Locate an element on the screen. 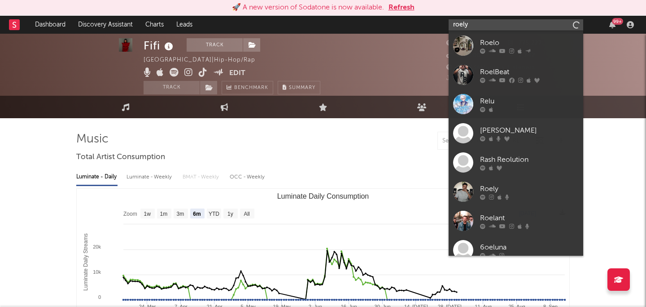 The image size is (646, 307). div: 🚀 A new version of Sodatone is now available. is located at coordinates (308, 8).